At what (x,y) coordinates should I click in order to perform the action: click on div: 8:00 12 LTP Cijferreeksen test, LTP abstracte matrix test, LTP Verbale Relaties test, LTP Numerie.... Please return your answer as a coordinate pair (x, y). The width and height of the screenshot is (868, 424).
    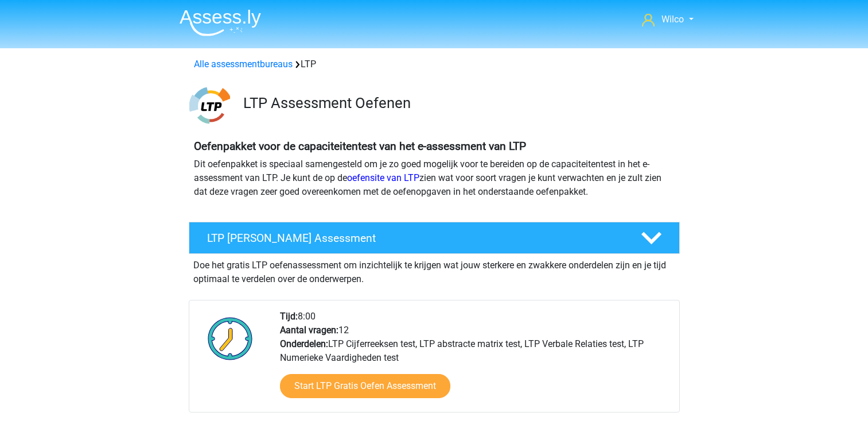
    Looking at the image, I should click on (475, 361).